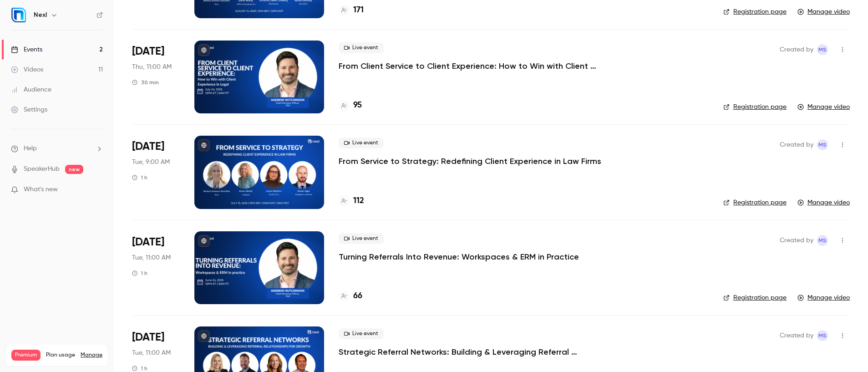 This screenshot has width=868, height=372. What do you see at coordinates (92, 355) in the screenshot?
I see `a: Manage` at bounding box center [92, 355].